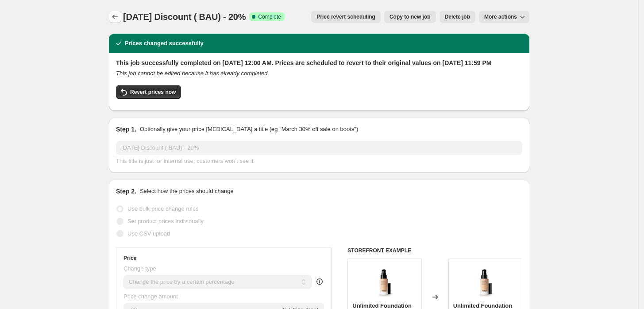 The image size is (644, 309). I want to click on button: Revert prices now, so click(148, 92).